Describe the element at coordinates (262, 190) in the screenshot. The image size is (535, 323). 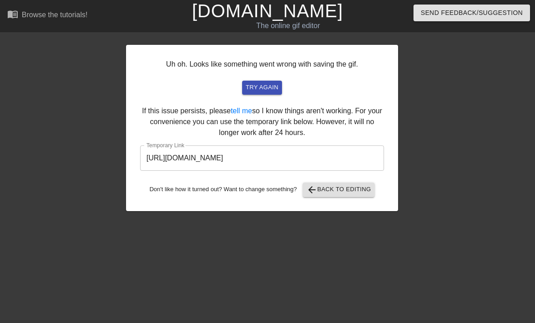
I see `div: Don't like how it turned out? Want to change something?` at that location.